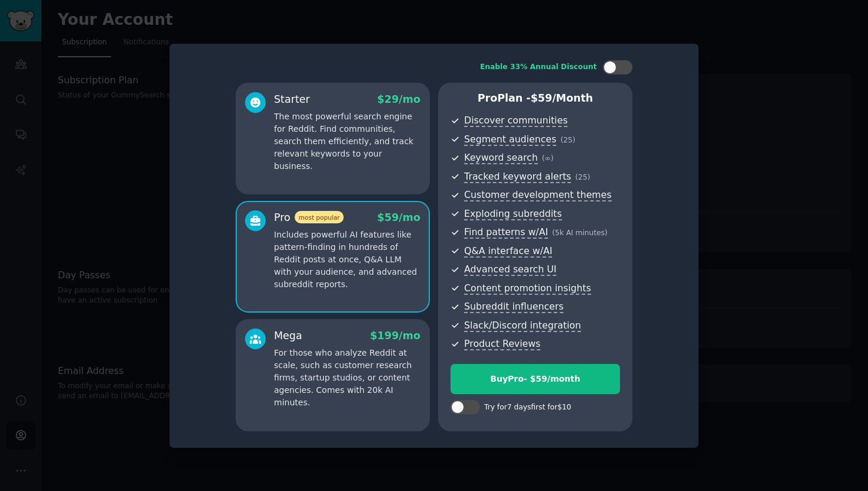  What do you see at coordinates (508, 251) in the screenshot?
I see `span: Q&A interface w/AI` at bounding box center [508, 251].